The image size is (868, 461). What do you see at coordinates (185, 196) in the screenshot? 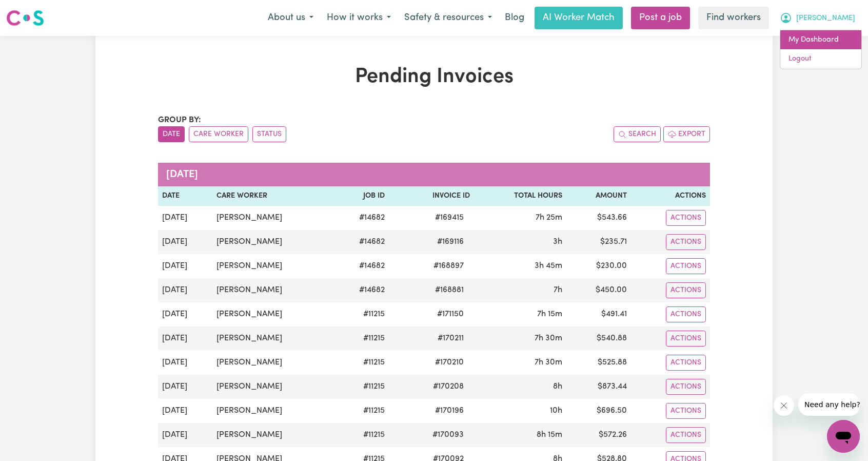
I see `th: Date` at bounding box center [185, 196].